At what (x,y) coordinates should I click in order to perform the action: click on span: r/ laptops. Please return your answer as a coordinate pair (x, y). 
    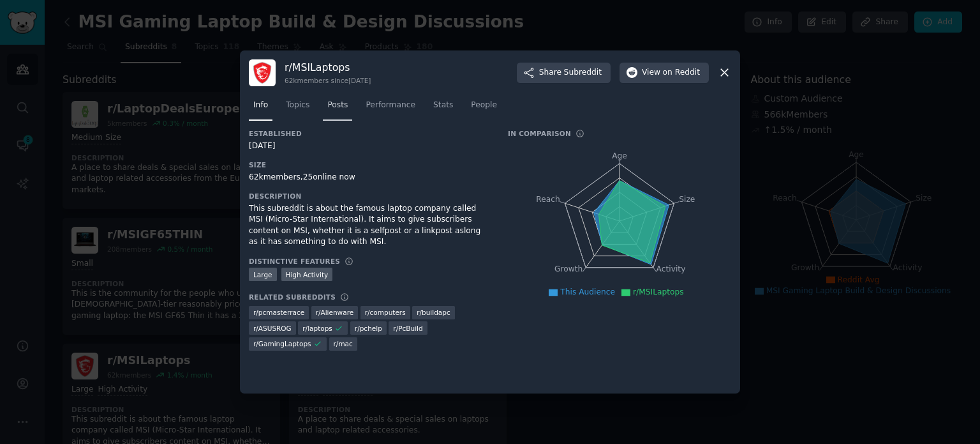
    Looking at the image, I should click on (317, 328).